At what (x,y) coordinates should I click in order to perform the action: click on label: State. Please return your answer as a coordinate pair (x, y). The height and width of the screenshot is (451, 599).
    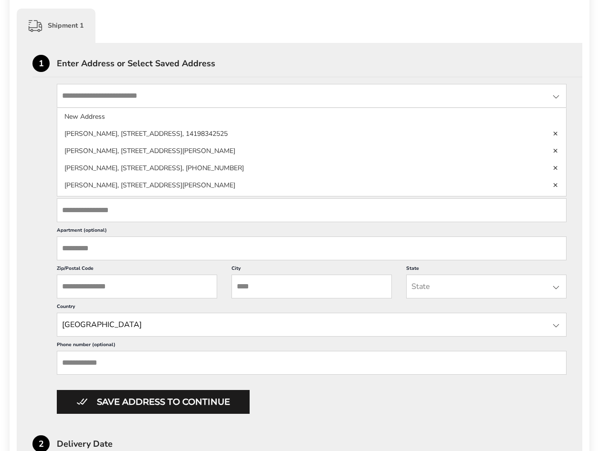
    Looking at the image, I should click on (486, 270).